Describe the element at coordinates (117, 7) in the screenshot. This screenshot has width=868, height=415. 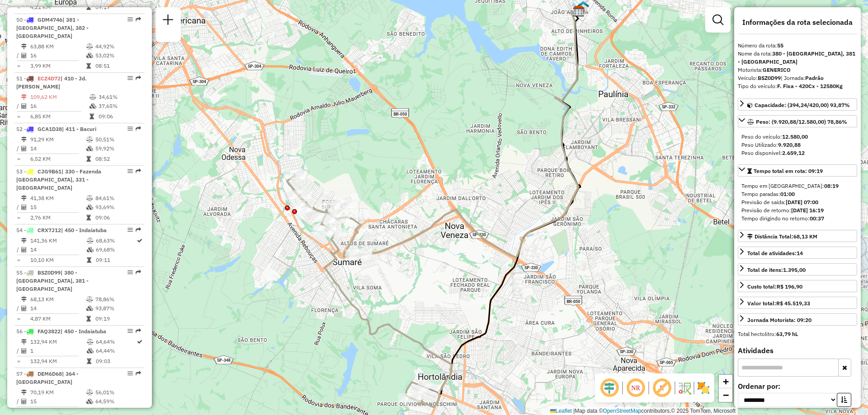
I see `td: 09:17` at that location.